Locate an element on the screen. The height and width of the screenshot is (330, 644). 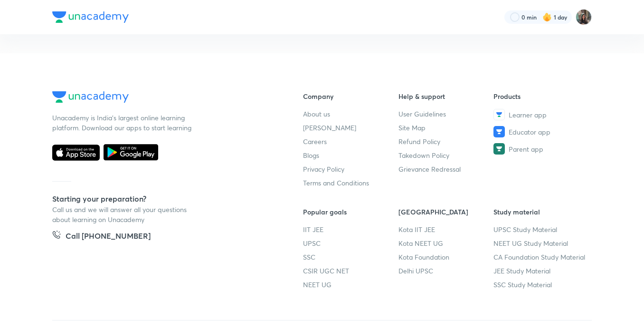
a: SSC Study Material is located at coordinates (541, 284).